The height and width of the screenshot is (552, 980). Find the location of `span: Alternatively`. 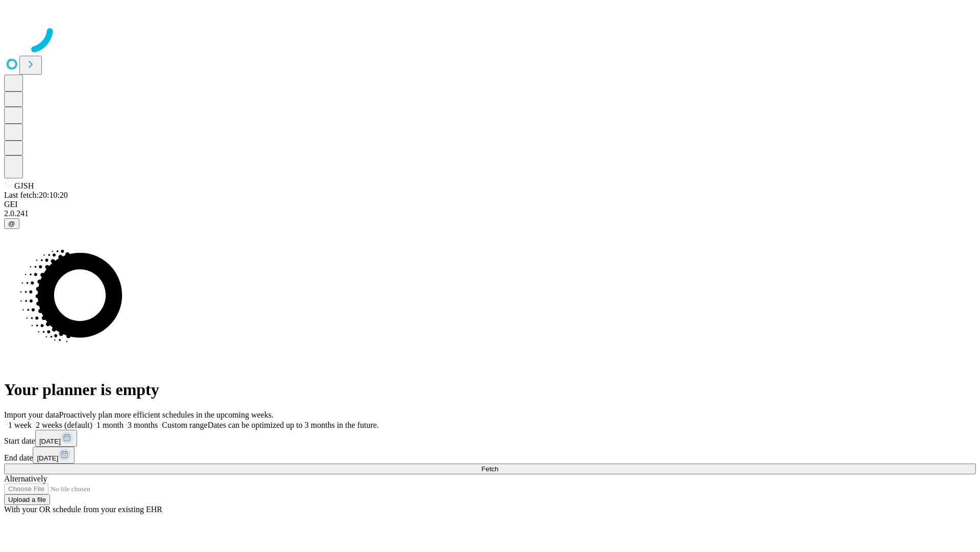

span: Alternatively is located at coordinates (25, 479).